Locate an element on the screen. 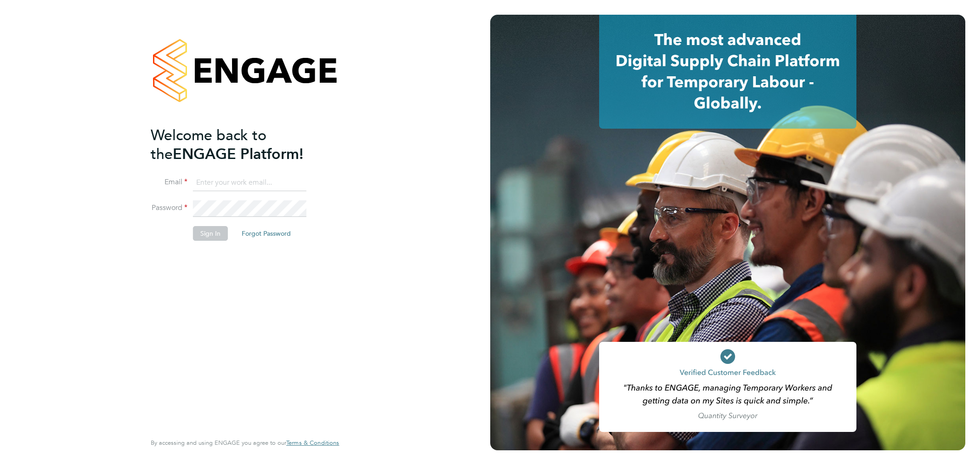  span: By accessing and using ENGAGE you agree to our is located at coordinates (245, 443).